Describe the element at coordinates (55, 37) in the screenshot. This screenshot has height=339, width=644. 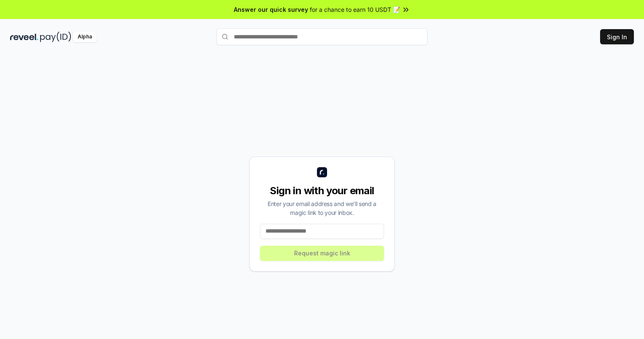
I see `img: pay_id` at that location.